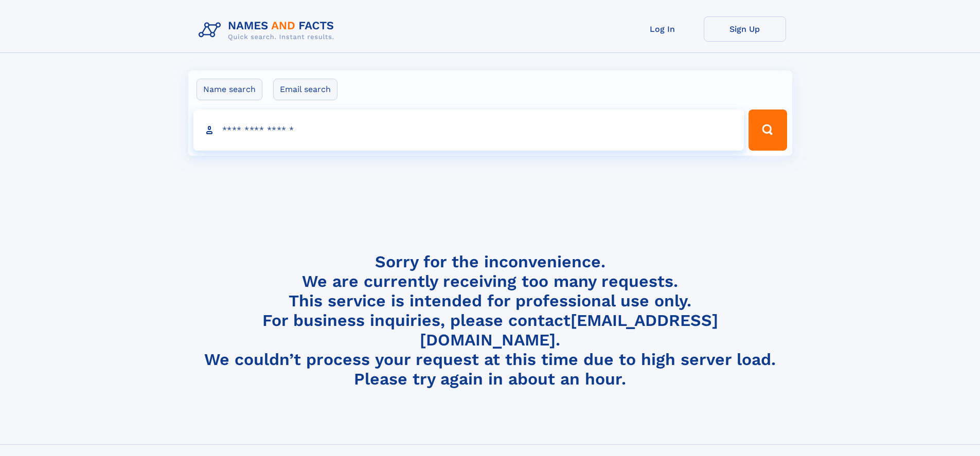  Describe the element at coordinates (745, 29) in the screenshot. I see `a: Sign Up` at that location.